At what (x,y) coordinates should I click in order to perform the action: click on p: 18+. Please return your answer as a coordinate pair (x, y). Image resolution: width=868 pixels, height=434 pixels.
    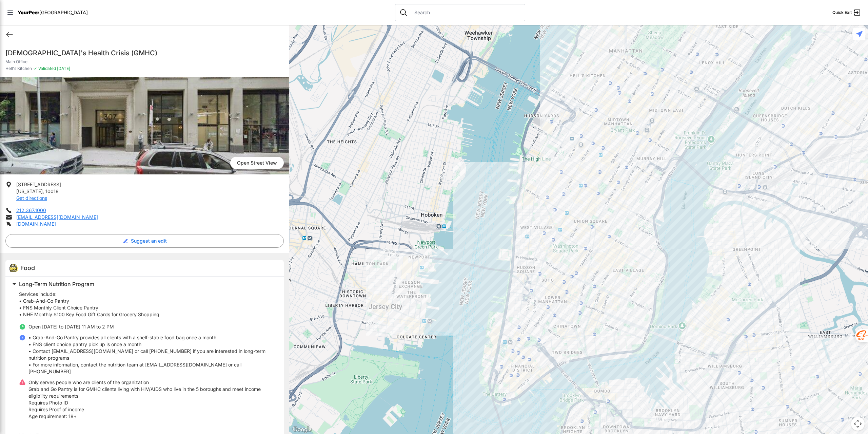
    Looking at the image, I should click on (152, 416).